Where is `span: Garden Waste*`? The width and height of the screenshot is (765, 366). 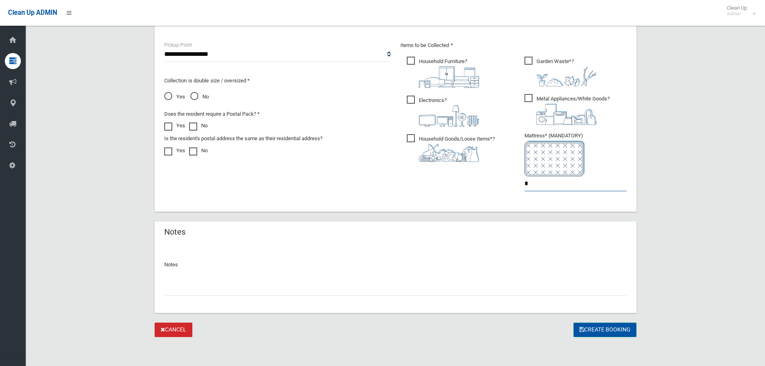
span: Garden Waste* is located at coordinates (561, 72).